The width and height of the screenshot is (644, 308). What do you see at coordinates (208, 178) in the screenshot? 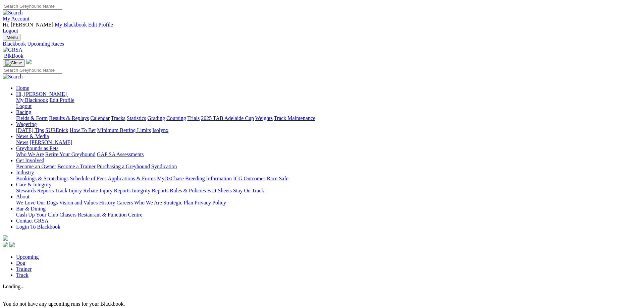
I see `a: Breeding Information` at bounding box center [208, 178].